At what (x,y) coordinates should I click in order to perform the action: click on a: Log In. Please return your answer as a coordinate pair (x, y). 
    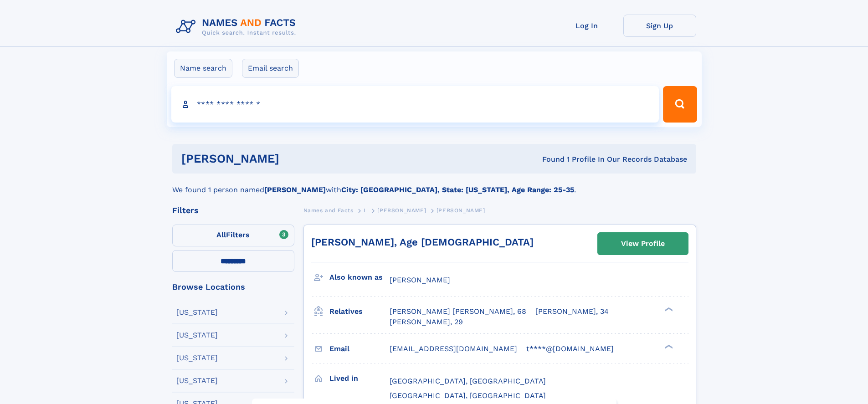
    Looking at the image, I should click on (587, 26).